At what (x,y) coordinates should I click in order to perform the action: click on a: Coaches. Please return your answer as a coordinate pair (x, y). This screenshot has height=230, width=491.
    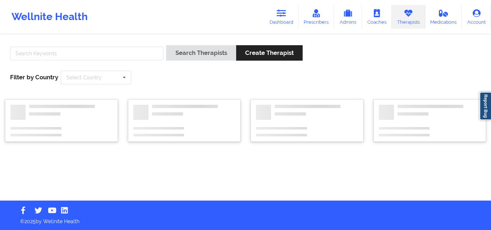
    Looking at the image, I should click on (376, 17).